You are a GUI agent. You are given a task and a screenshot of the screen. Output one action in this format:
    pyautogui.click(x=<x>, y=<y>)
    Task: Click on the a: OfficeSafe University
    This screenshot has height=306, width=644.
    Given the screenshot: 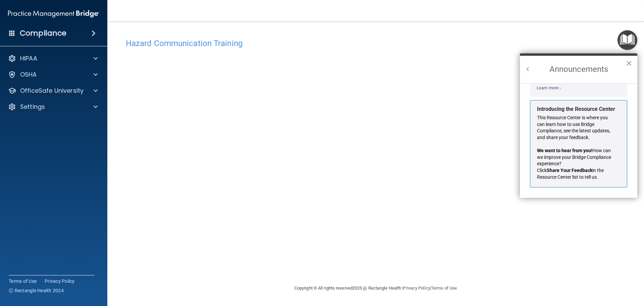 What is the action you would take?
    pyautogui.click(x=53, y=91)
    